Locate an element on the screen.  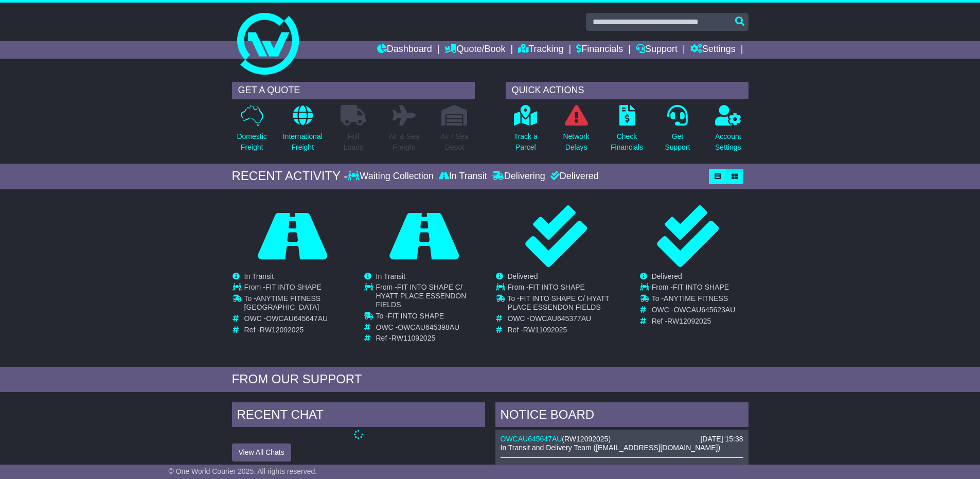
div: Delivered is located at coordinates (573, 176).